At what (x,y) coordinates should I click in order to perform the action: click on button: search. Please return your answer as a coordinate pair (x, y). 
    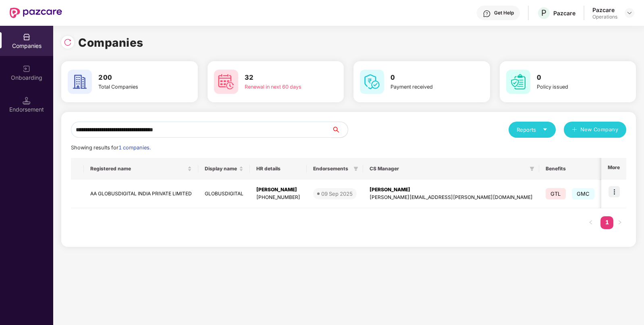
    Looking at the image, I should click on (340, 130).